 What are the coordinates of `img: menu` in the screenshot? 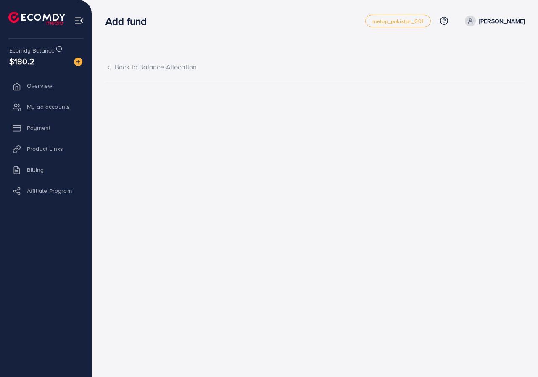 It's located at (79, 21).